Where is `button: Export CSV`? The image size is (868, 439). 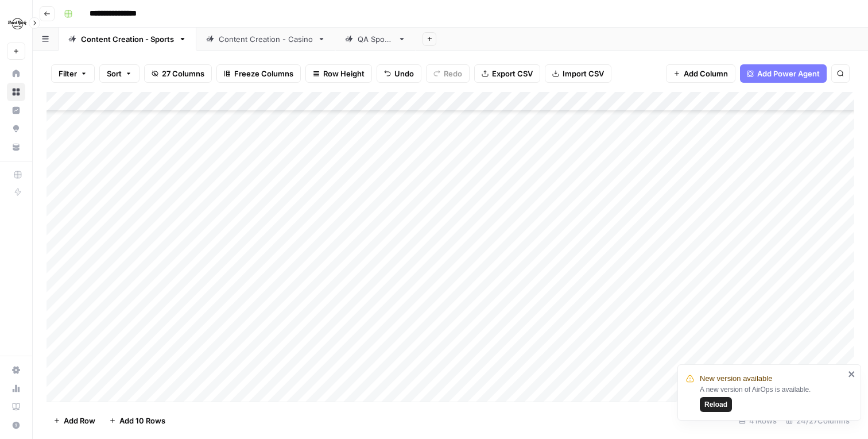 button: Export CSV is located at coordinates (507, 74).